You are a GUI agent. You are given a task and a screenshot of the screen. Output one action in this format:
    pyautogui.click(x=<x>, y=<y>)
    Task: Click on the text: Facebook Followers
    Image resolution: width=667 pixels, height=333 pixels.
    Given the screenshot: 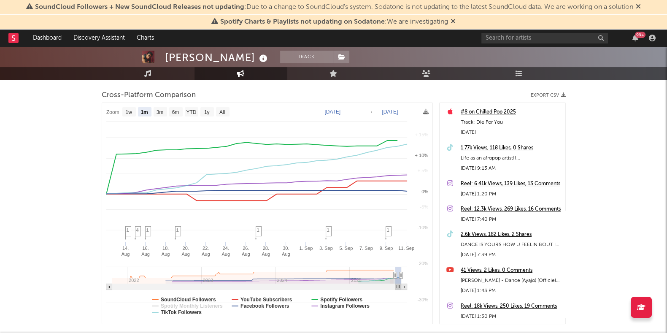 What is the action you would take?
    pyautogui.click(x=265, y=306)
    